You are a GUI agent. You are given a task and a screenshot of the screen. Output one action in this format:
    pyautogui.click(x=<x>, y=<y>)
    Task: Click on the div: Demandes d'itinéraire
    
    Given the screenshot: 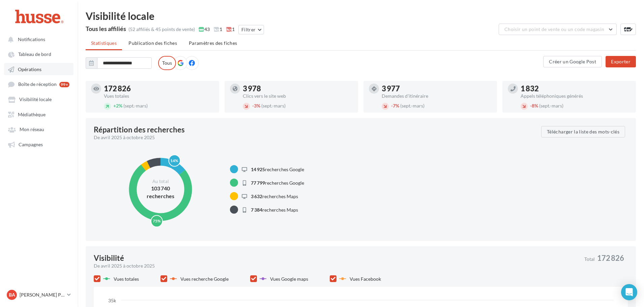 What is the action you would take?
    pyautogui.click(x=437, y=96)
    